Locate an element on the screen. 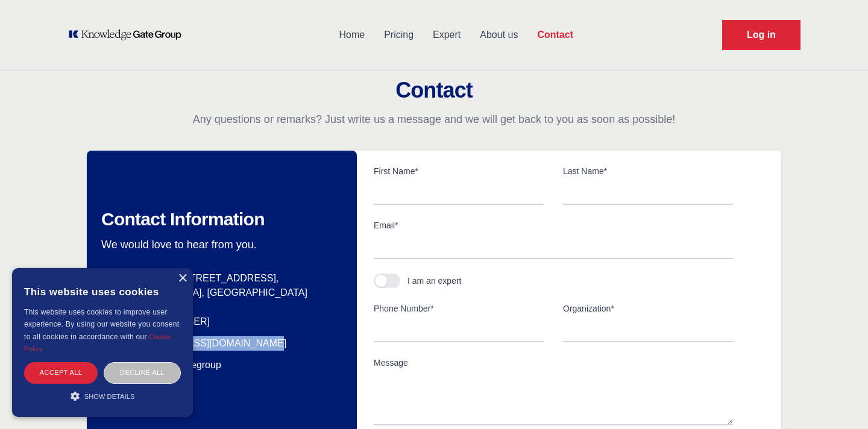 The width and height of the screenshot is (868, 429). h2: Contact Information is located at coordinates (214, 220).